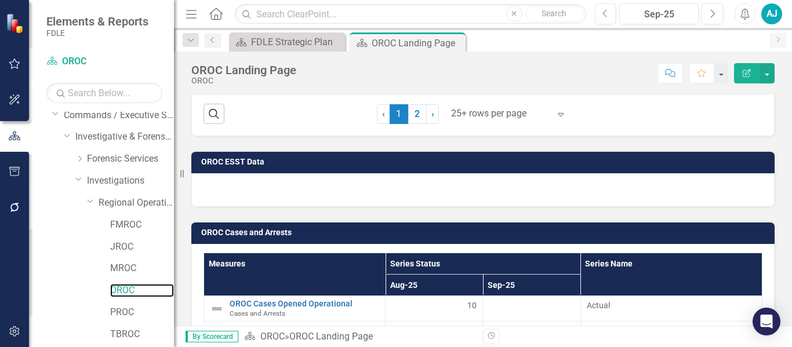 The width and height of the screenshot is (792, 347). I want to click on button: Sep-25, so click(658, 14).